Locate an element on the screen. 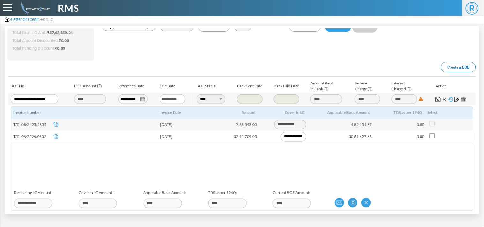 The width and height of the screenshot is (484, 227). td: Bank Paid Date is located at coordinates (290, 86).